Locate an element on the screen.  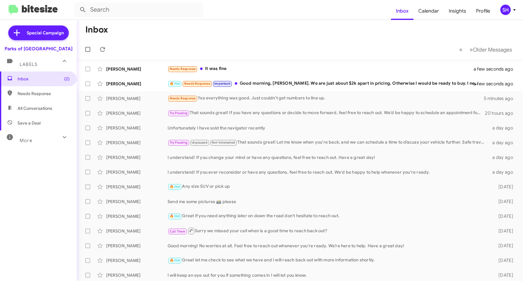
input: Search is located at coordinates (139, 10).